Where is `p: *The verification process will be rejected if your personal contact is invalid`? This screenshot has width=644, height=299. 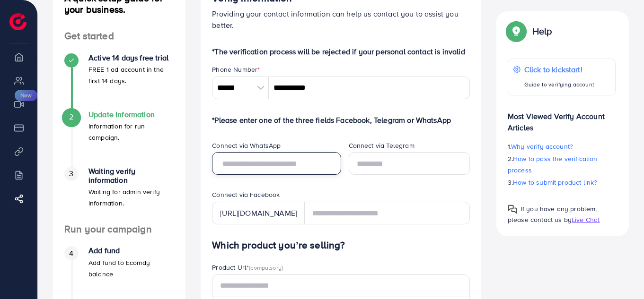 p: *The verification process will be rejected if your personal contact is invalid is located at coordinates (341, 51).